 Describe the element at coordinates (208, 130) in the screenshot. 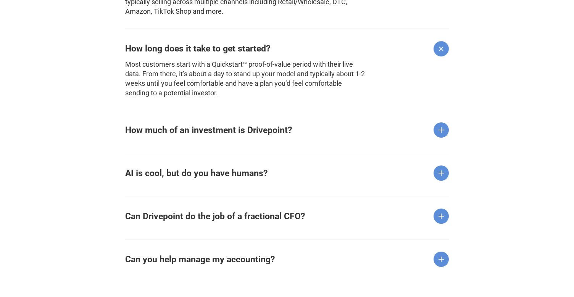

I see `strong: How much of an investment is Drivepoint?` at that location.